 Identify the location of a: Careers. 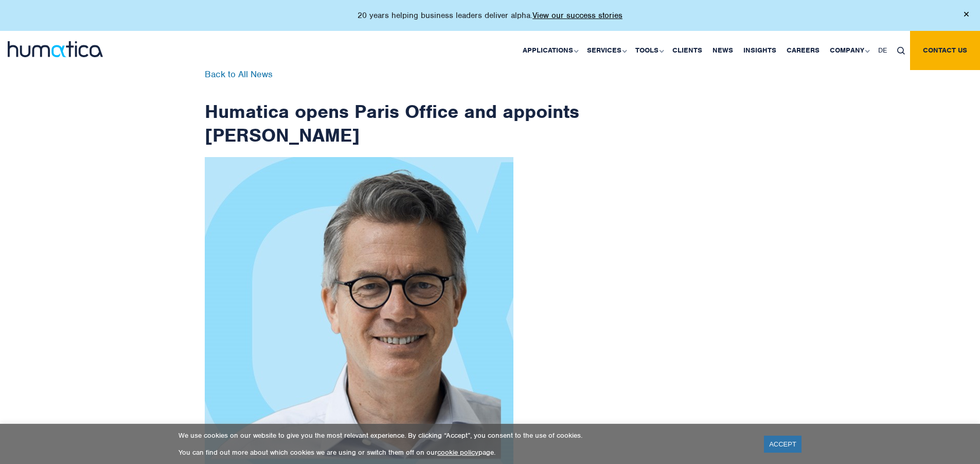
(804, 50).